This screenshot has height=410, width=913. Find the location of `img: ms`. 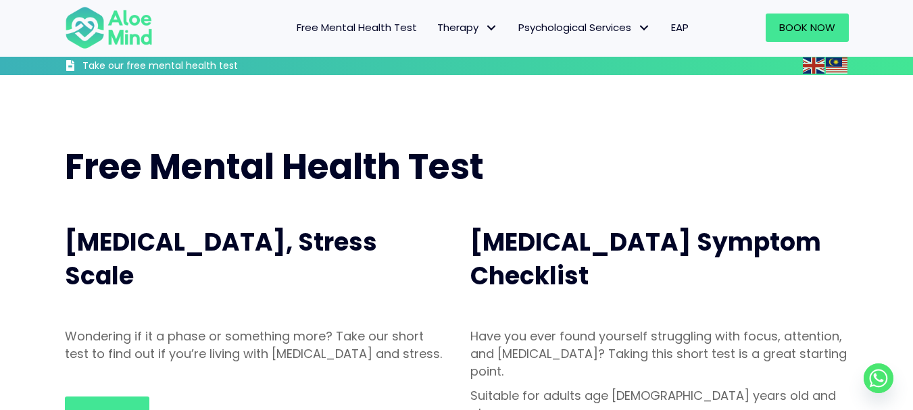

img: ms is located at coordinates (837, 66).